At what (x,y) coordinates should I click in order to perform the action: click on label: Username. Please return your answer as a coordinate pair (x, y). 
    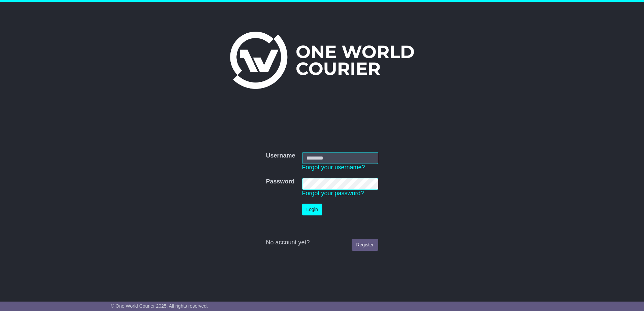
    Looking at the image, I should click on (280, 156).